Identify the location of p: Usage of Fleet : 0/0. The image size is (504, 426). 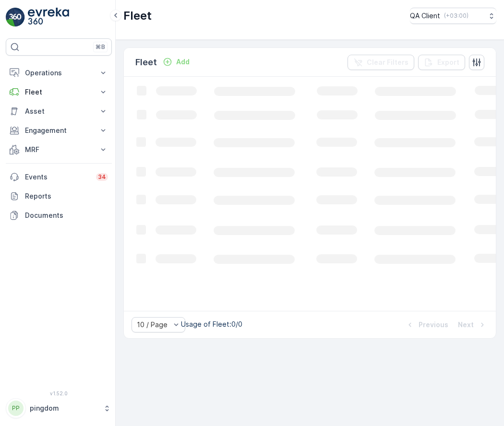
(212, 325).